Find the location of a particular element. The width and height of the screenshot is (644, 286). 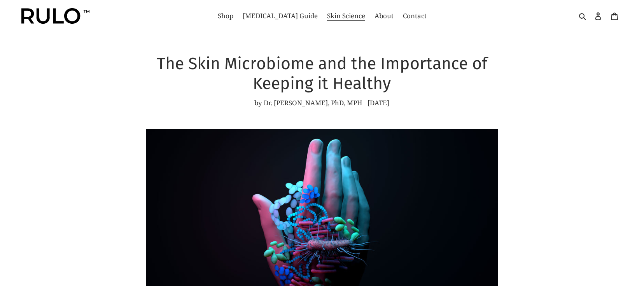

span: Skin Science is located at coordinates (346, 16).